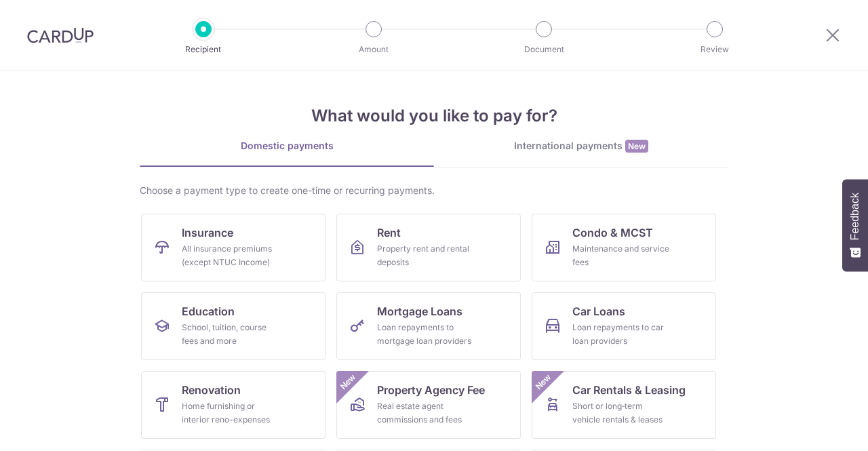 This screenshot has width=868, height=451. Describe the element at coordinates (374, 50) in the screenshot. I see `p: Amount` at that location.